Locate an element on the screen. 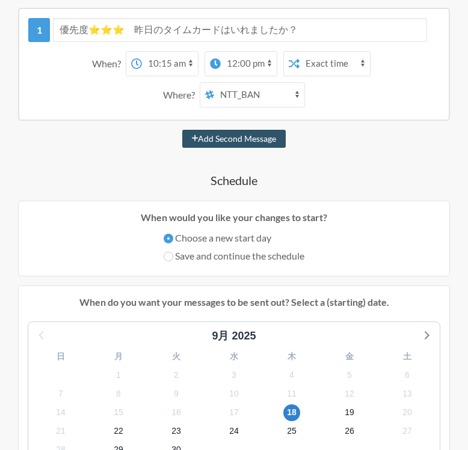 This screenshot has height=450, width=468. span: 2025年10月18日土曜日 is located at coordinates (291, 413).